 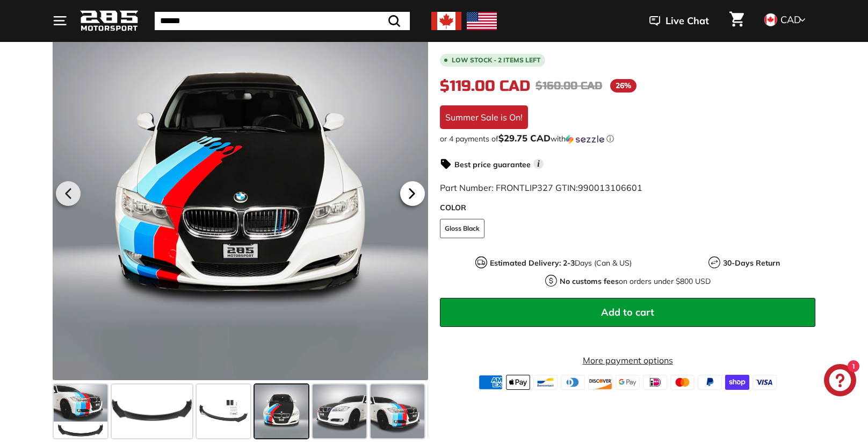 I want to click on span: Part Number: FRONTLIP327 GTIN:, so click(x=541, y=187).